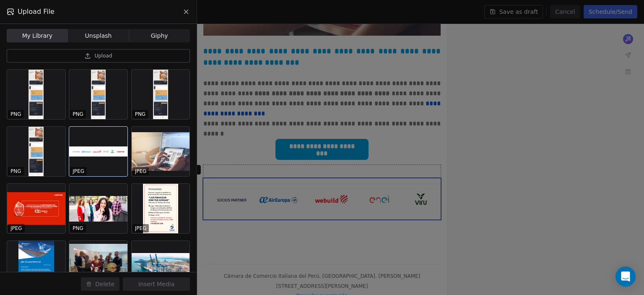  I want to click on div: Open Intercom Messenger, so click(625, 277).